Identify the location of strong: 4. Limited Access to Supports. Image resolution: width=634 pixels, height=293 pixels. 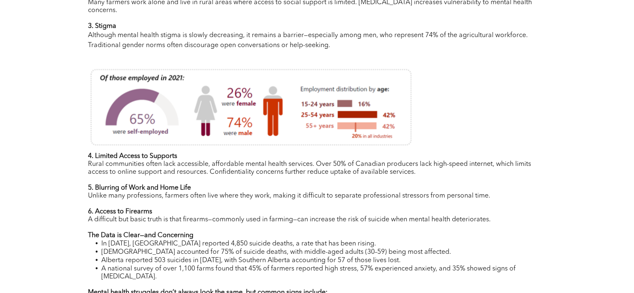
(133, 156).